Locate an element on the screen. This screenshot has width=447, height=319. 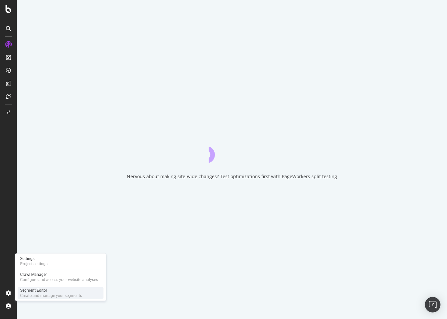
div: Create and manage your segments is located at coordinates (51, 296).